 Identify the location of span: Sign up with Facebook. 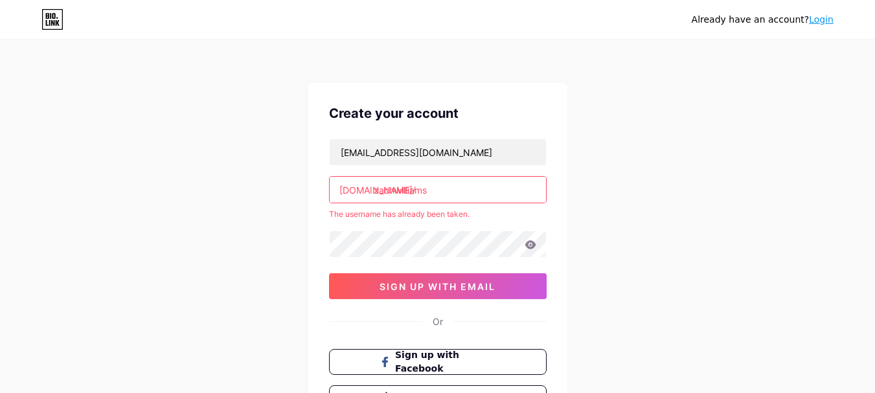
(445, 362).